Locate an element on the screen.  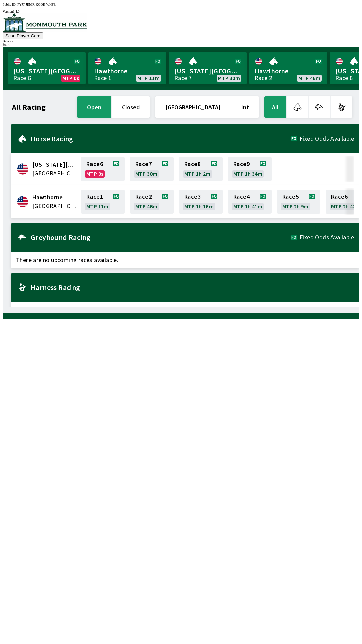
div: $ 0.00 is located at coordinates (181, 45).